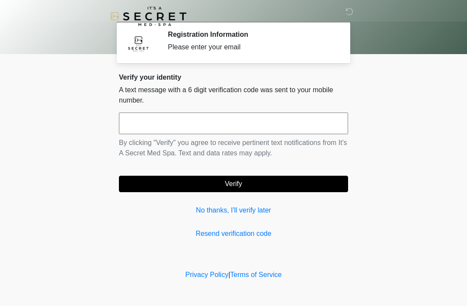  What do you see at coordinates (256, 274) in the screenshot?
I see `a: Terms of Service` at bounding box center [256, 274].